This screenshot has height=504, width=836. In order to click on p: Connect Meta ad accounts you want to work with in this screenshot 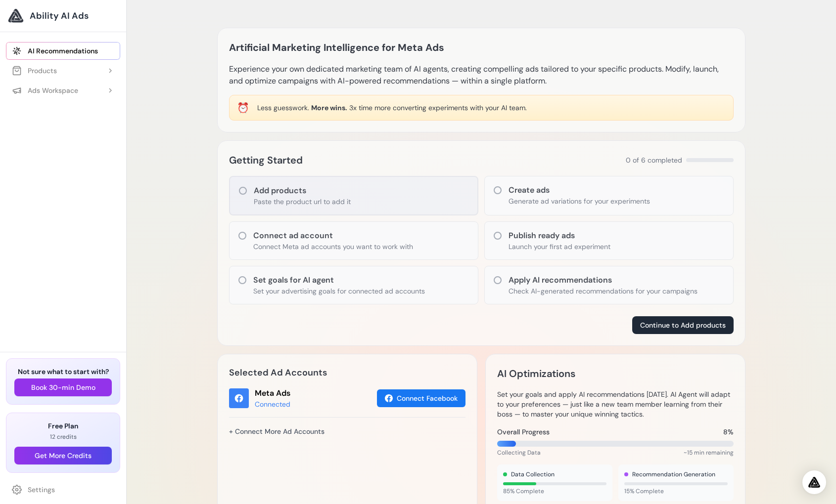, I will do `click(333, 247)`.